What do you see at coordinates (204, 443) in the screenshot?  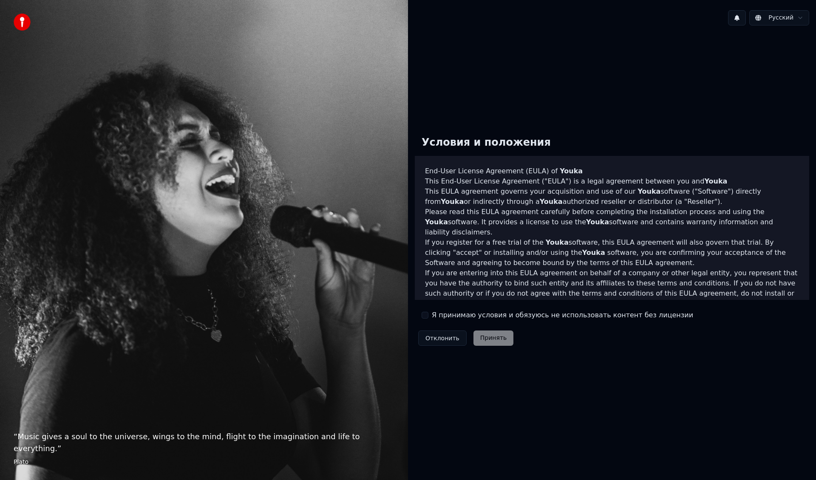 I see `p: “ Music gives a soul to the universe, wings to the mind, flight to the imagination and life to ev...` at bounding box center [204, 443].